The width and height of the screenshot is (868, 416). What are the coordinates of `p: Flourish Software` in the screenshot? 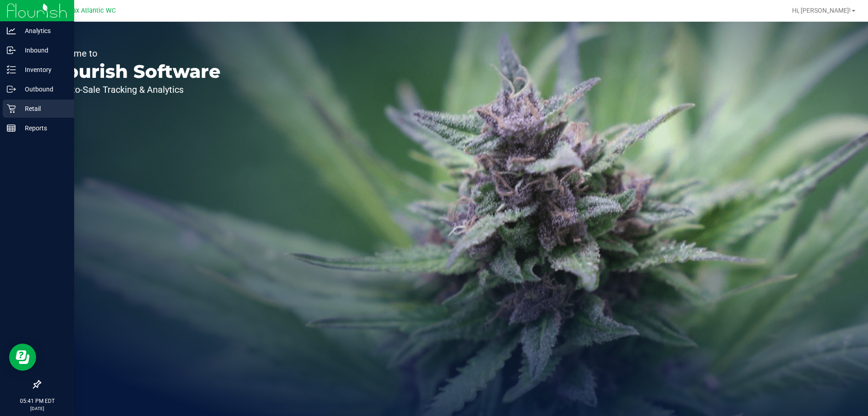 It's located at (135, 72).